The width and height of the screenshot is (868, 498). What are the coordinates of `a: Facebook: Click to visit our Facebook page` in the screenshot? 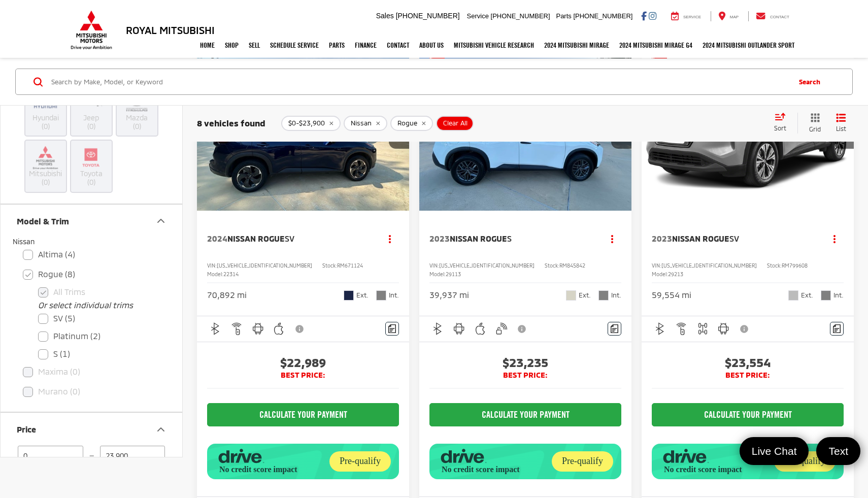 It's located at (644, 16).